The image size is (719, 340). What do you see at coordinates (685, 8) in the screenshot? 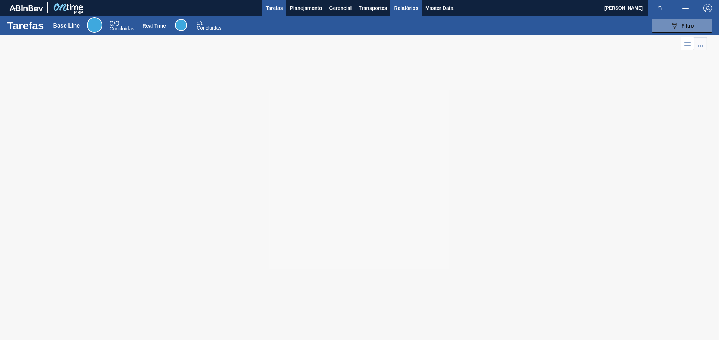
I see `img: userActions` at bounding box center [685, 8].